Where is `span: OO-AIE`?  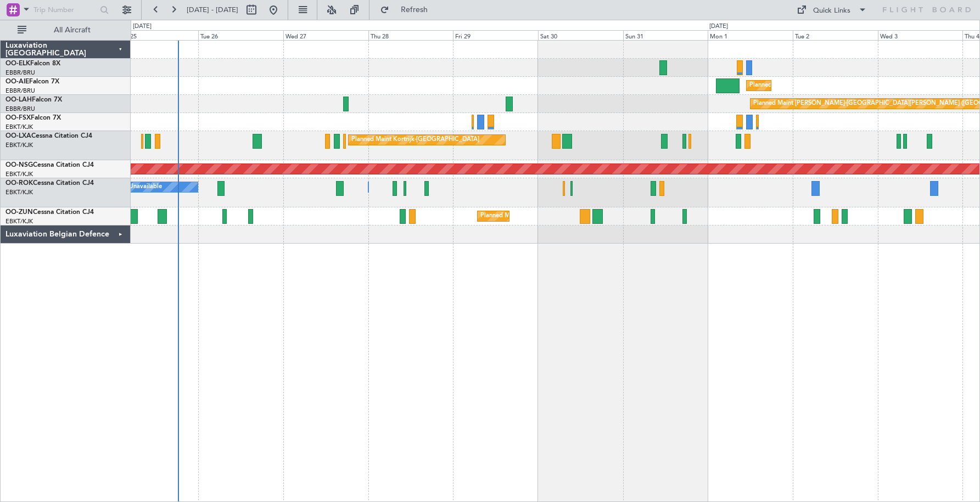
span: OO-AIE is located at coordinates (17, 82).